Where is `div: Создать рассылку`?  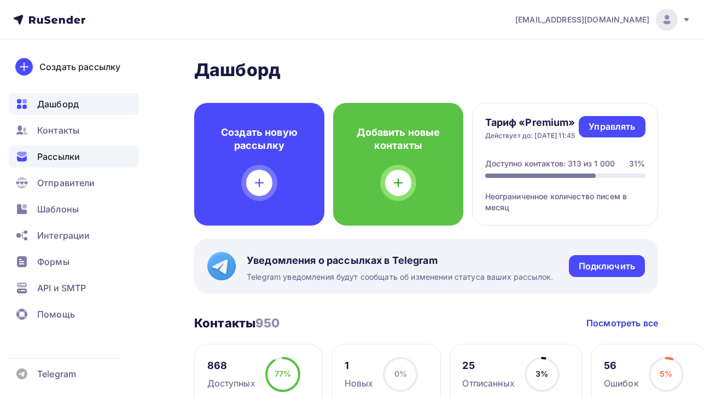 div: Создать рассылку is located at coordinates (80, 67).